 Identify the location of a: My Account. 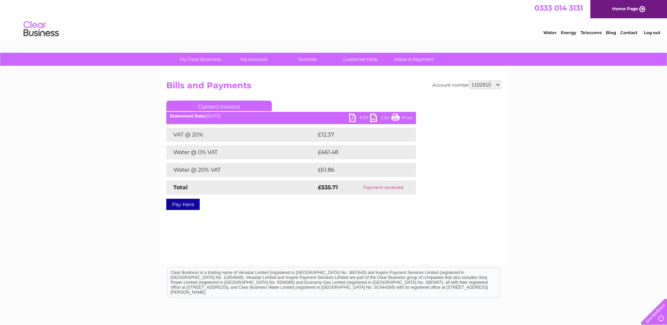
(254, 59).